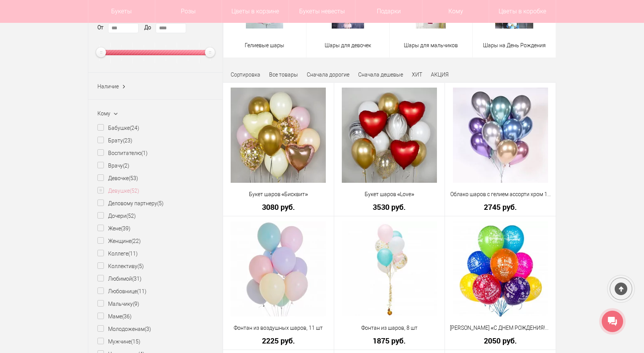 The width and height of the screenshot is (644, 353). I want to click on label: Дочери, so click(117, 216).